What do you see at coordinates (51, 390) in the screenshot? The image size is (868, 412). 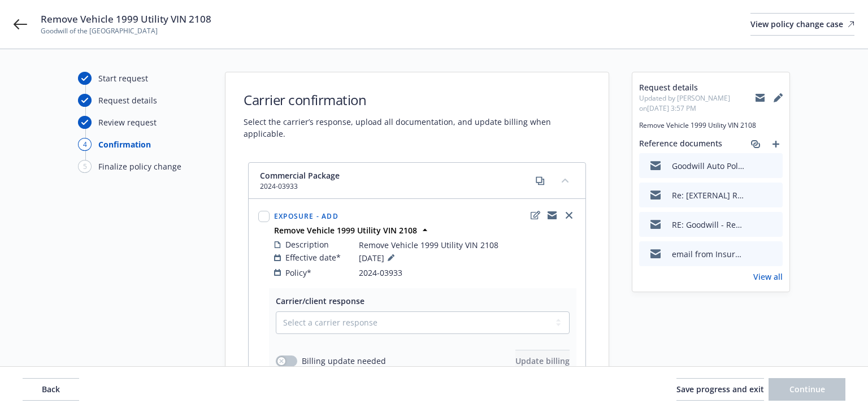 I see `button: Back` at bounding box center [51, 390].